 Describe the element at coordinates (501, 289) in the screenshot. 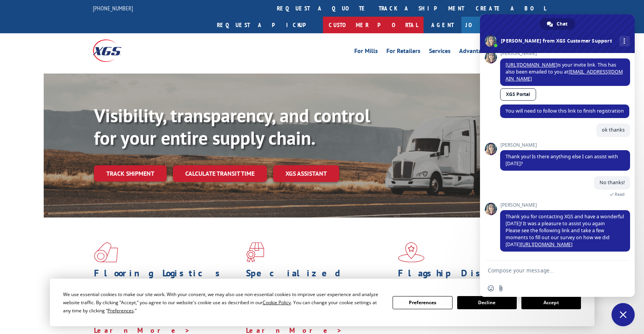

I see `span: Send a file` at that location.